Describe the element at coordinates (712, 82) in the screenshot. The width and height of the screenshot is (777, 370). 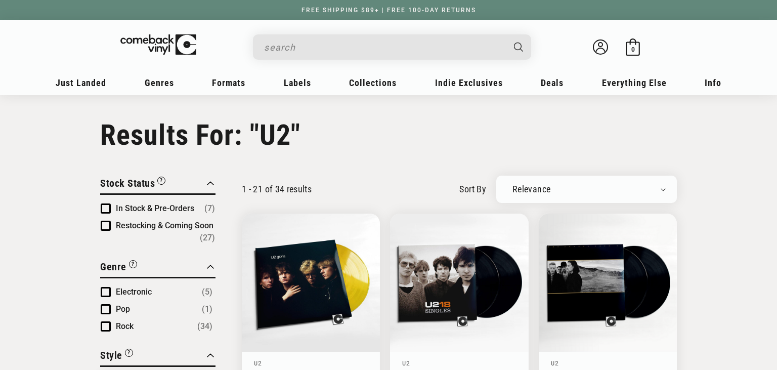
I see `span: Info` at that location.